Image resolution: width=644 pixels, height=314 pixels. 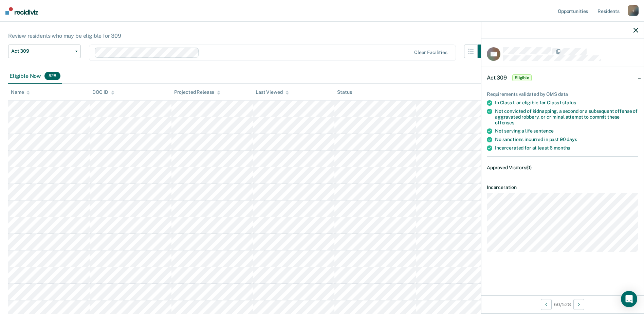 What do you see at coordinates (20, 92) in the screenshot?
I see `div: Name` at bounding box center [20, 92].